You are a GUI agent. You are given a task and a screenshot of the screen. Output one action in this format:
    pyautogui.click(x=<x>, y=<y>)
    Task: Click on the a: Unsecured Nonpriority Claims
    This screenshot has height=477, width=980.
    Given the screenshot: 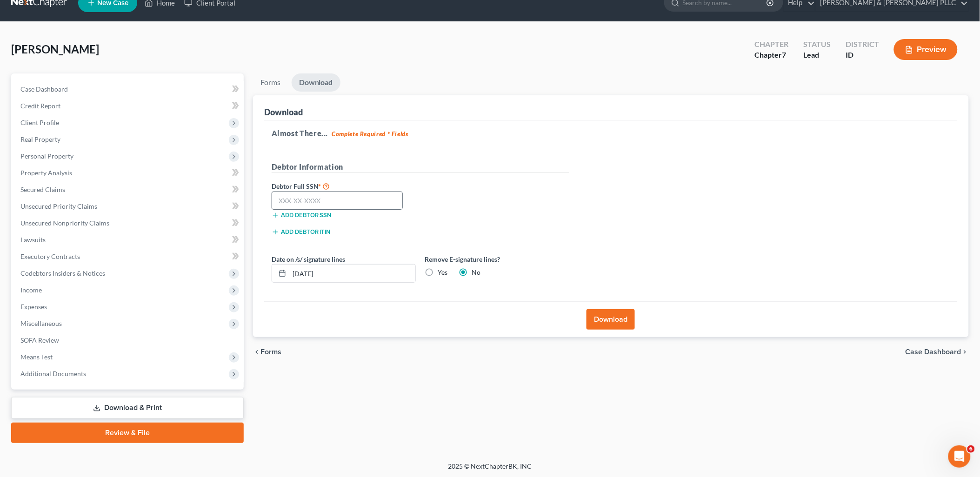 What is the action you would take?
    pyautogui.click(x=128, y=223)
    